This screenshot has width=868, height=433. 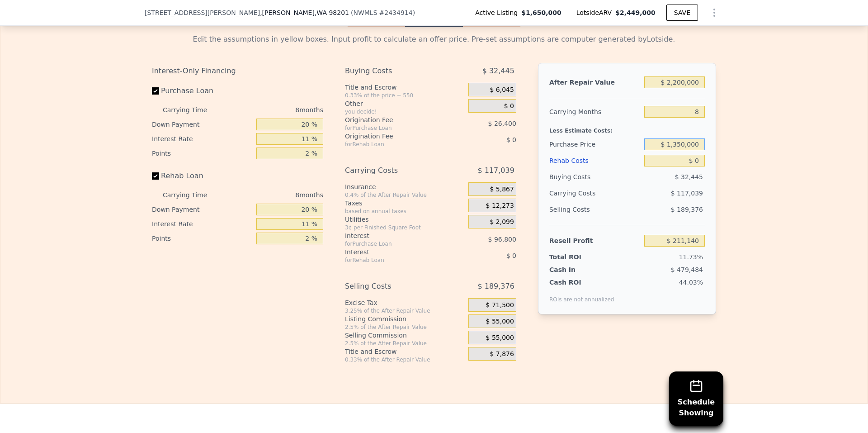 I want to click on span: $2,449,000, so click(x=636, y=12).